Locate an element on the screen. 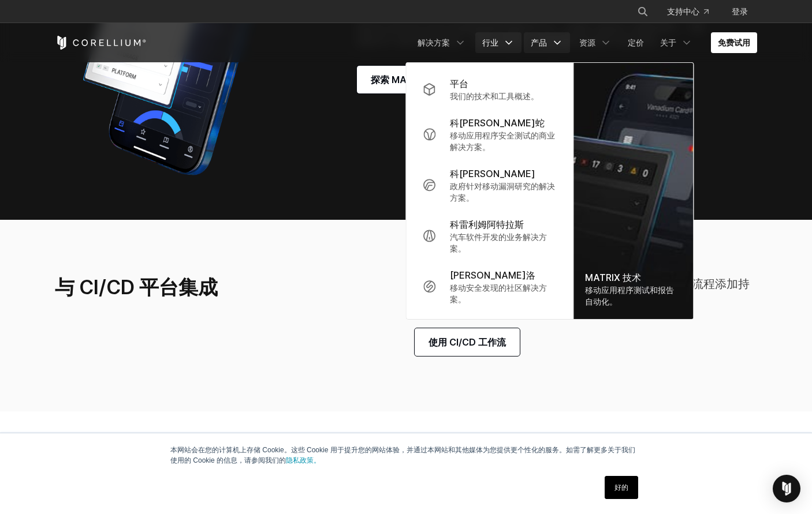 This screenshot has height=514, width=812. a: 好的 is located at coordinates (621, 488).